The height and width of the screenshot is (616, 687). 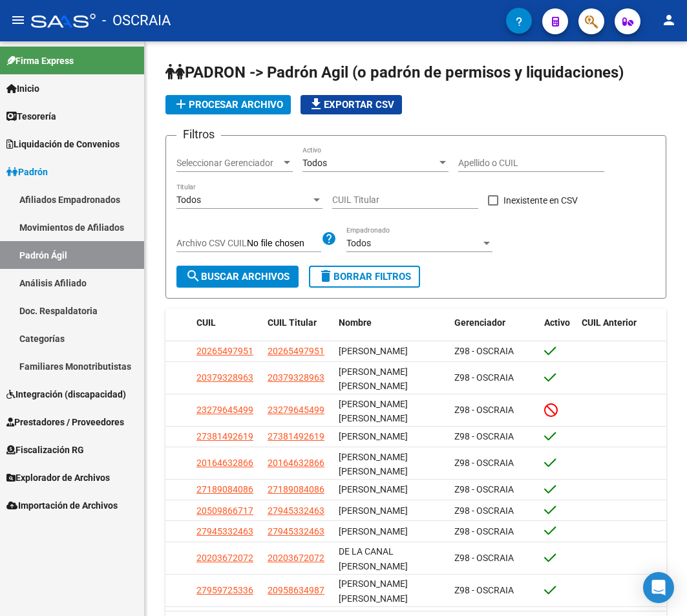 I want to click on span: Borrar Filtros, so click(x=364, y=277).